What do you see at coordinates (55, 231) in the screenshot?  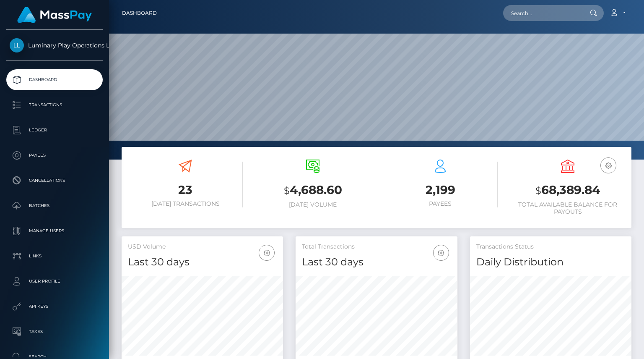 I see `a: Manage Users` at bounding box center [55, 231].